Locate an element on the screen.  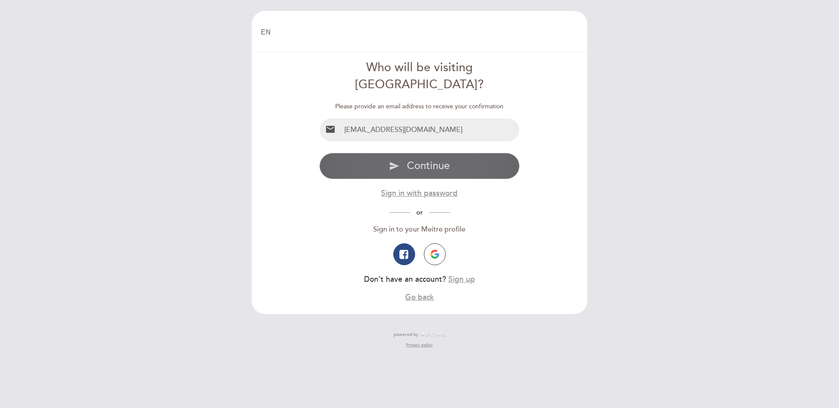
button: Go back is located at coordinates (419, 297).